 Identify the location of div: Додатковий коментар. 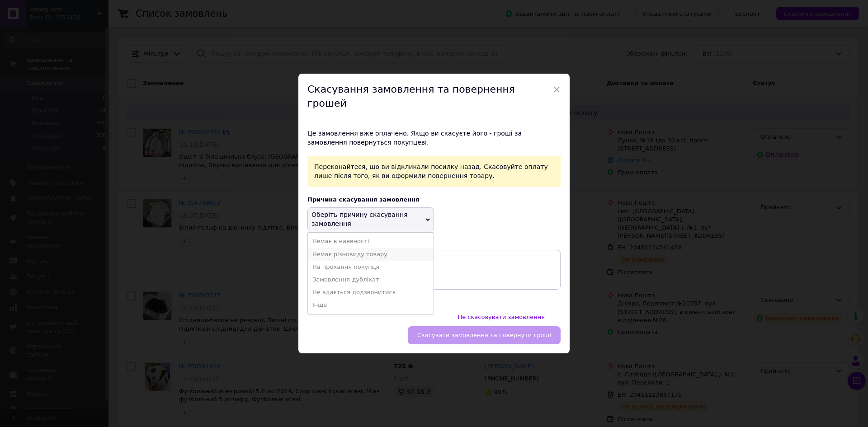
(434, 242).